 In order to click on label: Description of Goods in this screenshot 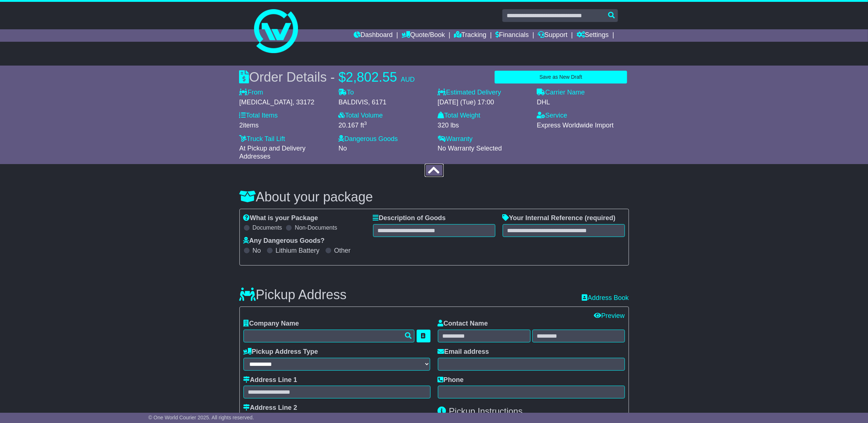, I will do `click(409, 218)`.